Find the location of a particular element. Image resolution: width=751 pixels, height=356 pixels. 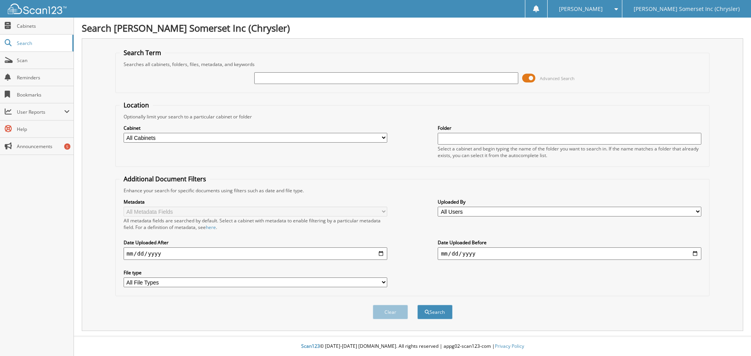

label: Metadata is located at coordinates (256, 202).